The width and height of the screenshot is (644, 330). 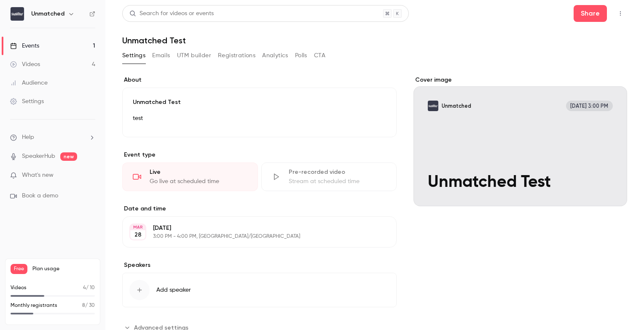 What do you see at coordinates (48, 14) in the screenshot?
I see `h6: Unmatched` at bounding box center [48, 14].